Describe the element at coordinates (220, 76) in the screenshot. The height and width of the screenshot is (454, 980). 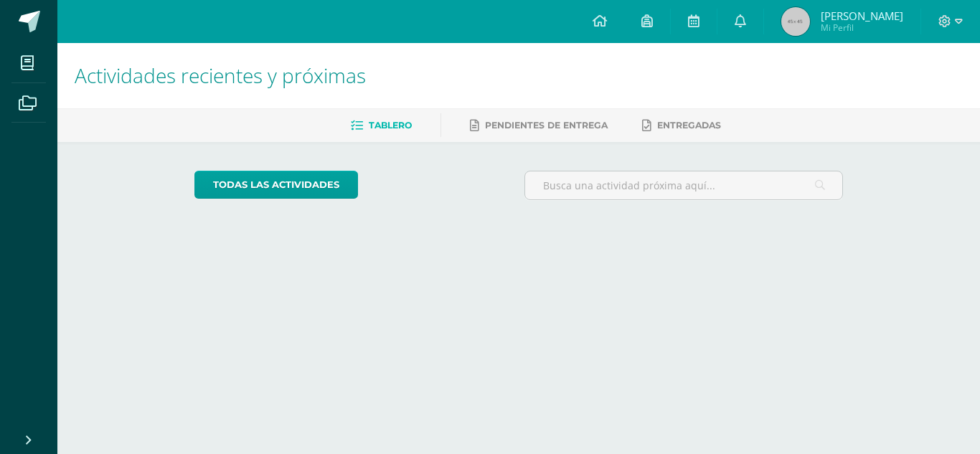
I see `span: Actividades recientes y próximas` at that location.